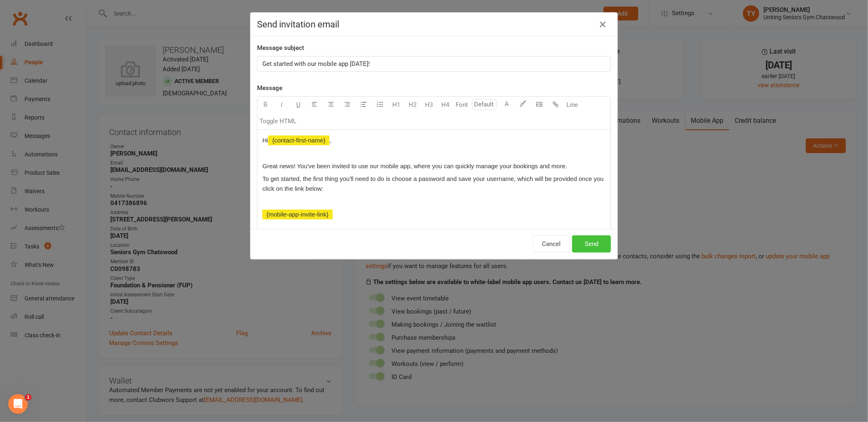  Describe the element at coordinates (298, 105) in the screenshot. I see `span: U` at that location.